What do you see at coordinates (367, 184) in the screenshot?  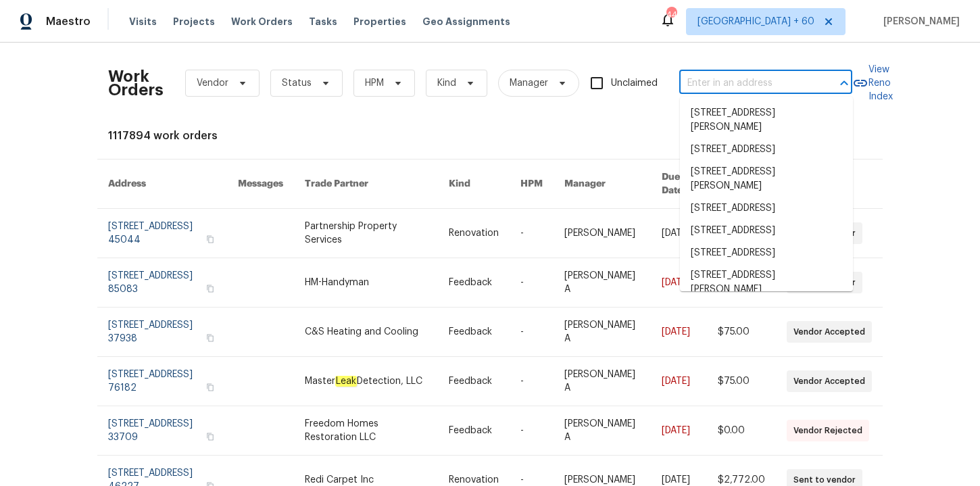 I see `th: Trade Partner` at bounding box center [367, 184].